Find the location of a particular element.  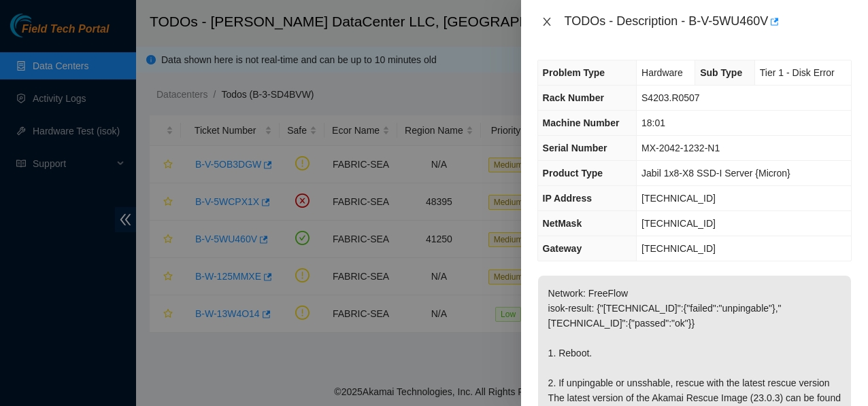

span: Problem Type is located at coordinates (573, 72).